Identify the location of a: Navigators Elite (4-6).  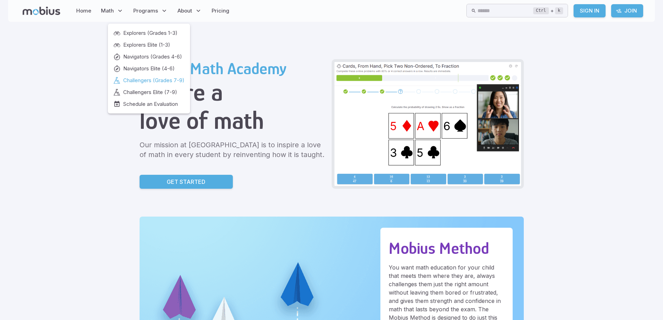
(149, 69).